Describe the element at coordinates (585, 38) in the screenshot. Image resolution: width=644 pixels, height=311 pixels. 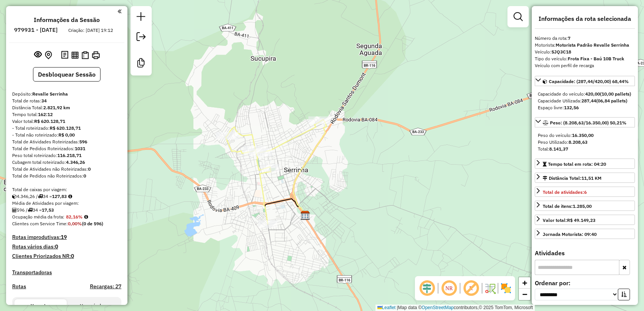
I see `div: Número da rota:` at that location.